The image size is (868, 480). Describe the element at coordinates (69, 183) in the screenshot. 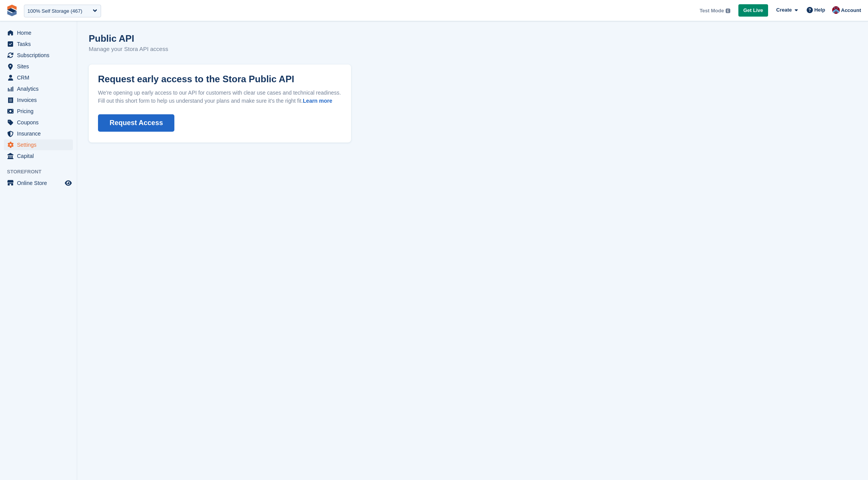

I see `a: Preview store` at that location.